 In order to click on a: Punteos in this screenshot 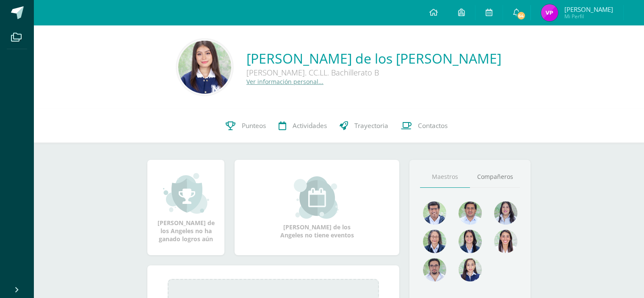, I will do `click(246, 126)`.